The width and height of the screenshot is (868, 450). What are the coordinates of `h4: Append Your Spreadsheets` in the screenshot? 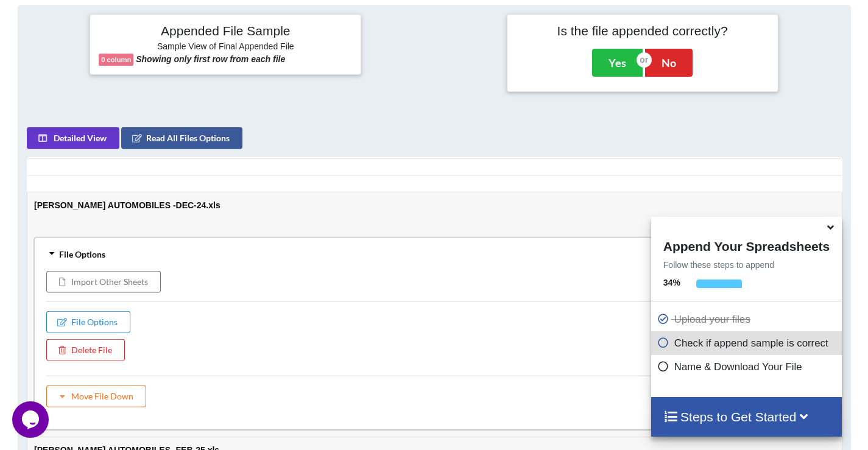 It's located at (747, 245).